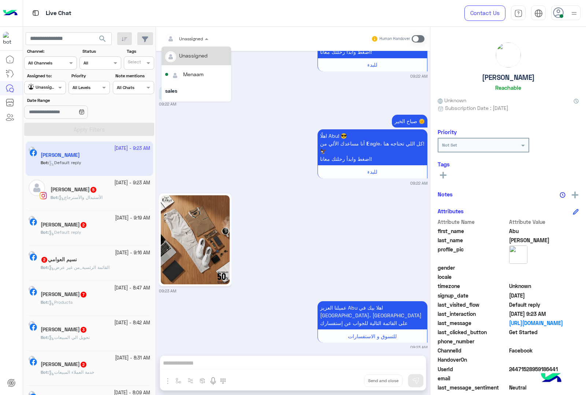 The height and width of the screenshot is (395, 586). Describe the element at coordinates (575, 195) in the screenshot. I see `img: add` at that location.